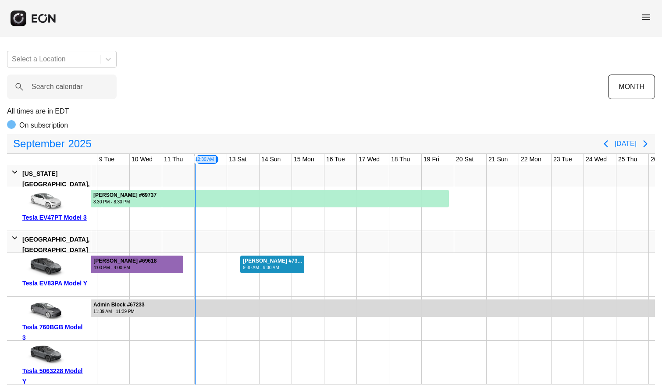 The width and height of the screenshot is (662, 388). Describe the element at coordinates (465, 159) in the screenshot. I see `div: 20 Sat` at that location.